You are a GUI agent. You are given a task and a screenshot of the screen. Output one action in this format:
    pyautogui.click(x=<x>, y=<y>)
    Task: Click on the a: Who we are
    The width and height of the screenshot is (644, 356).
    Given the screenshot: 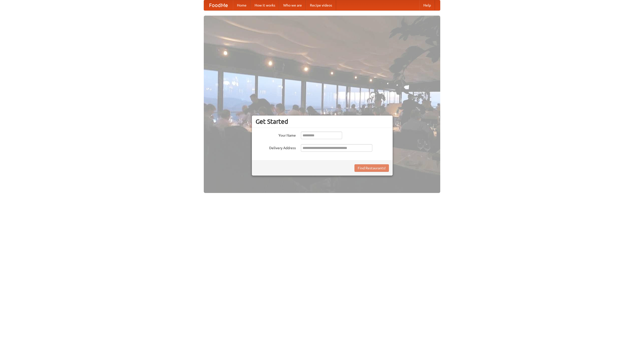 What is the action you would take?
    pyautogui.click(x=293, y=6)
    